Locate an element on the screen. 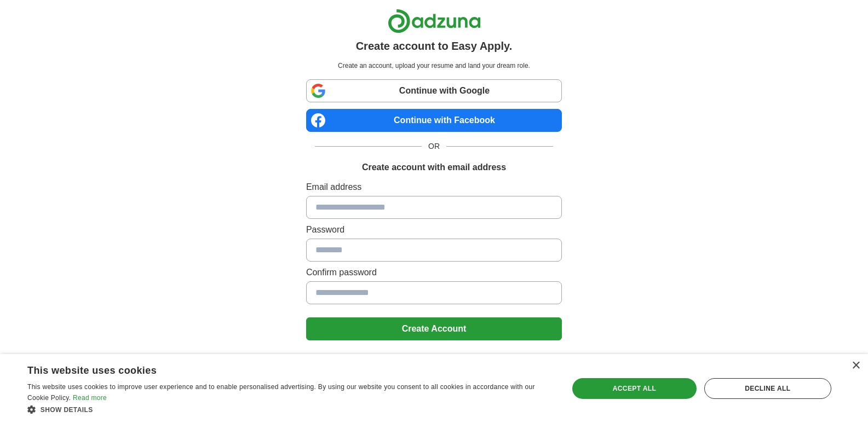  span: This website uses cookies to improve user experience and to enable personalised advertising. By u... is located at coordinates (281, 392).